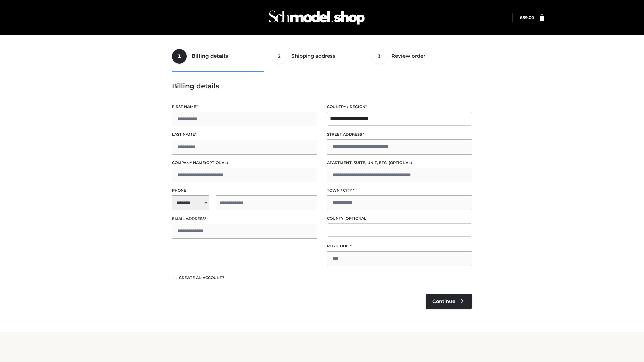  What do you see at coordinates (317, 18) in the screenshot?
I see `a: Schmodel Admin 964` at bounding box center [317, 18].